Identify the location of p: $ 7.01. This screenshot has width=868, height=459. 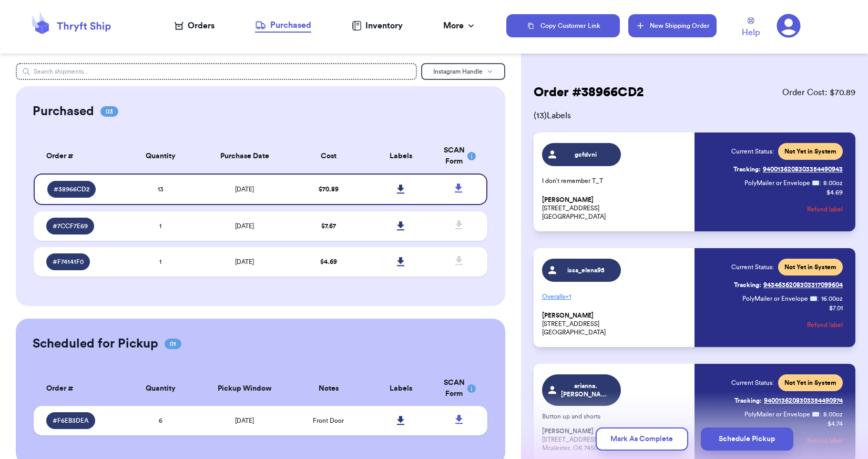
(836, 308).